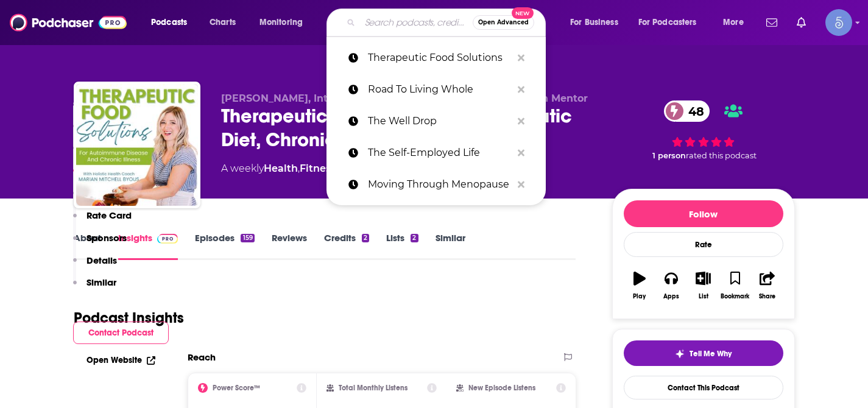  What do you see at coordinates (346, 246) in the screenshot?
I see `a: Credits2` at bounding box center [346, 246].